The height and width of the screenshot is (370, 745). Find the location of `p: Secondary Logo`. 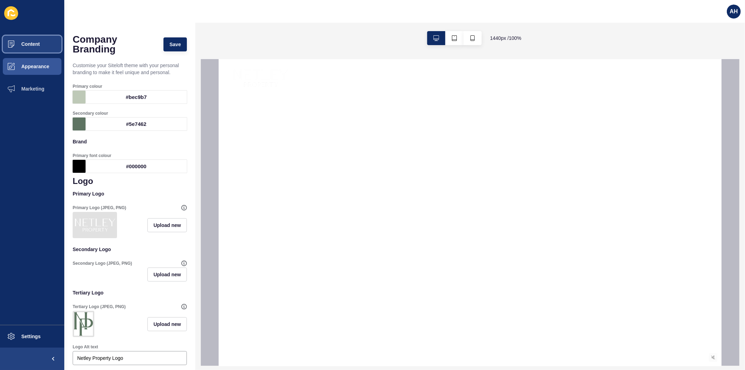

p: Secondary Logo is located at coordinates (130, 249).